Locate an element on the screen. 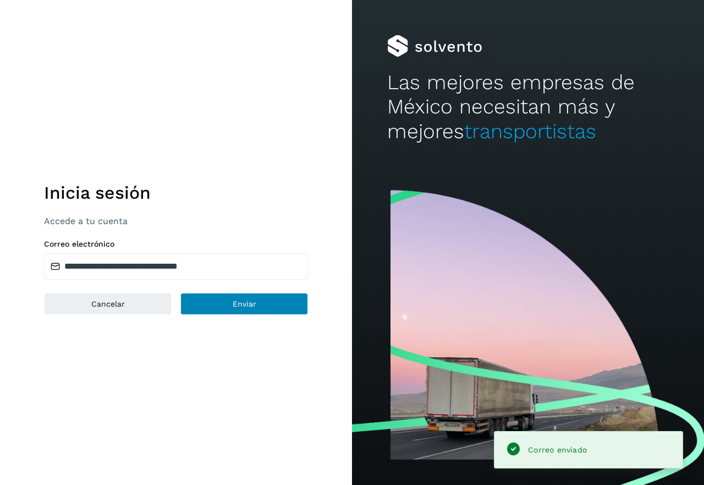 This screenshot has width=704, height=485. h2: Las mejores empresas de México necesitan más y mejores is located at coordinates (528, 107).